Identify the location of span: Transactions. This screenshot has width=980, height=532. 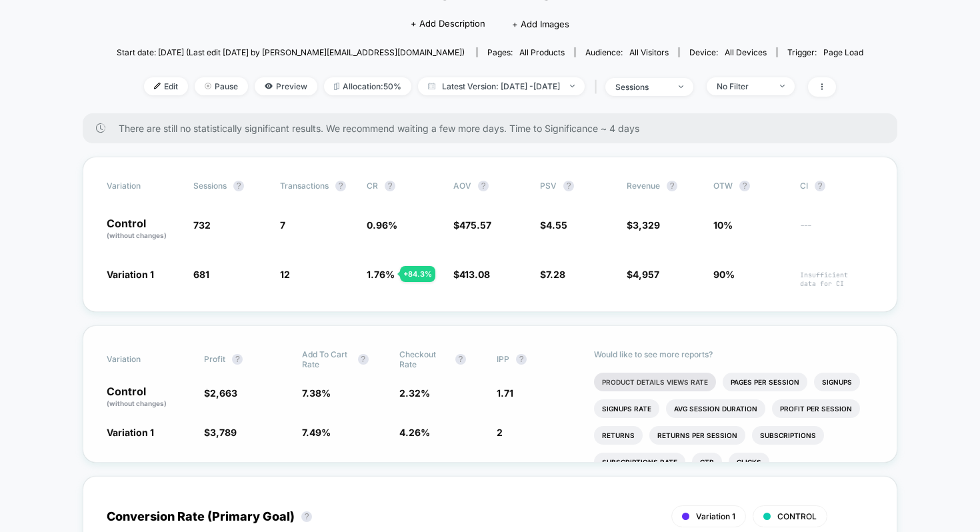
(304, 185).